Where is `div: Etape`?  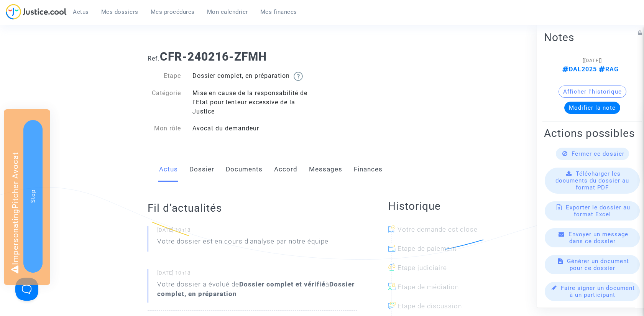
div: Etape is located at coordinates (164, 76).